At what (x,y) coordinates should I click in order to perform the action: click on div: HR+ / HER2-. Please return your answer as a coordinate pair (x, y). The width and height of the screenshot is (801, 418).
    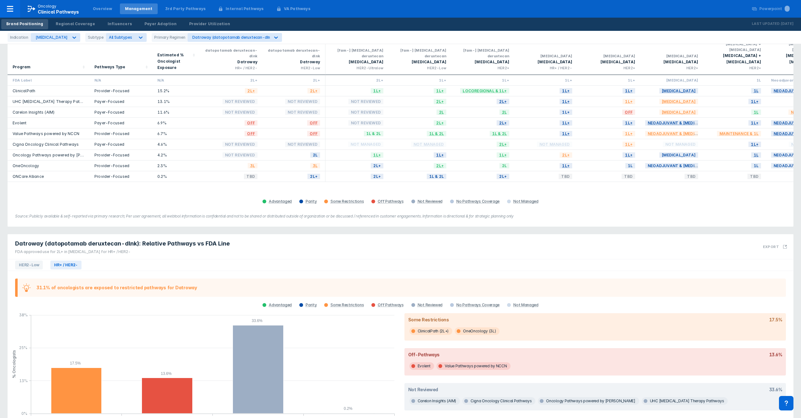
    Looking at the image, I should click on (546, 68).